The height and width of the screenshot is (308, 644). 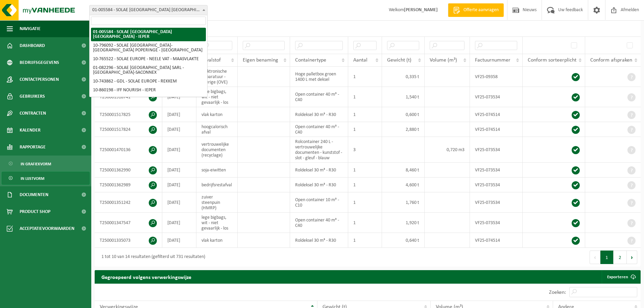 What do you see at coordinates (129, 150) in the screenshot?
I see `td: T250001470136` at bounding box center [129, 150].